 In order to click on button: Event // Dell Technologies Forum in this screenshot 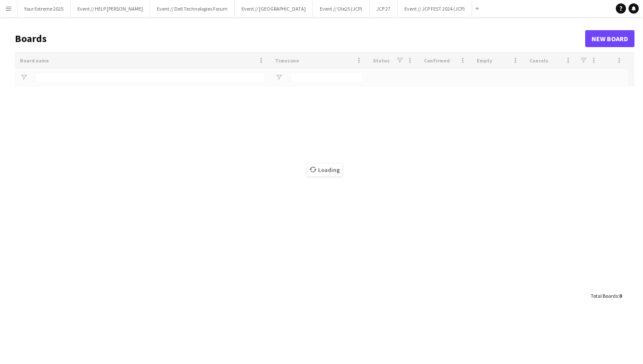, I will do `click(192, 9)`.